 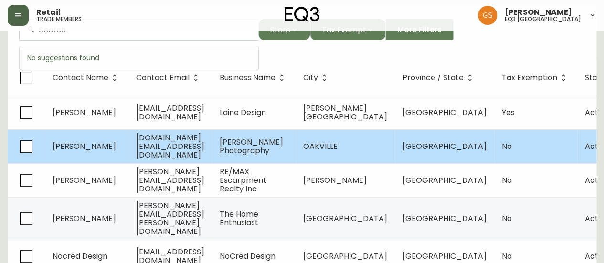 What do you see at coordinates (508, 112) in the screenshot?
I see `span: Yes` at bounding box center [508, 112].